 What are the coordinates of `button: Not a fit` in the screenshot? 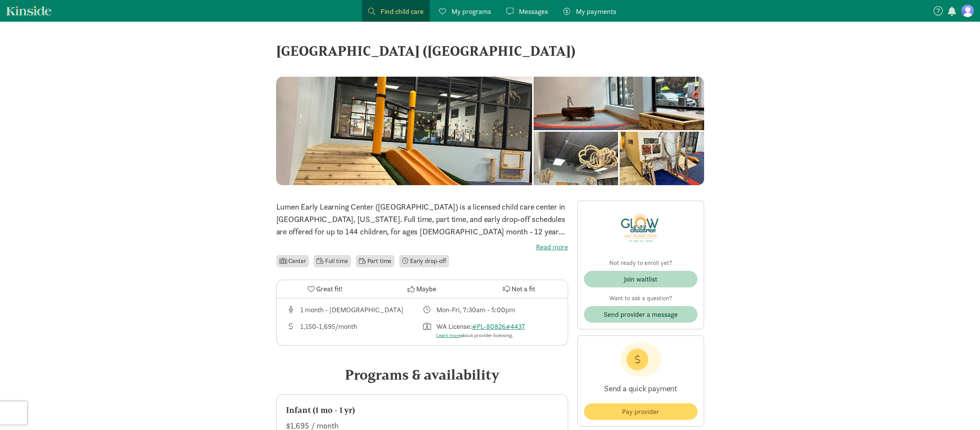 It's located at (519, 289).